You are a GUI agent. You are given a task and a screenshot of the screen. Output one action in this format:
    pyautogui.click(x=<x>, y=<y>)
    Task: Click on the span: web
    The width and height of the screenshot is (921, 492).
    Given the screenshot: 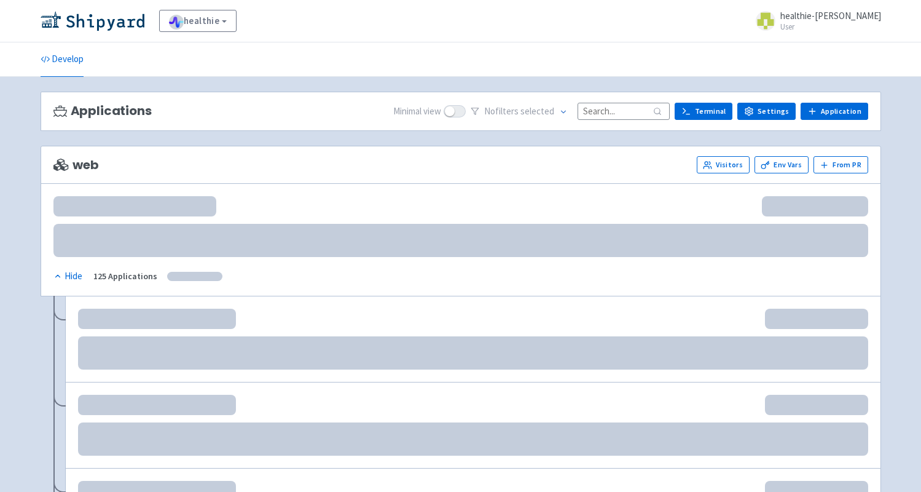 What is the action you would take?
    pyautogui.click(x=76, y=165)
    